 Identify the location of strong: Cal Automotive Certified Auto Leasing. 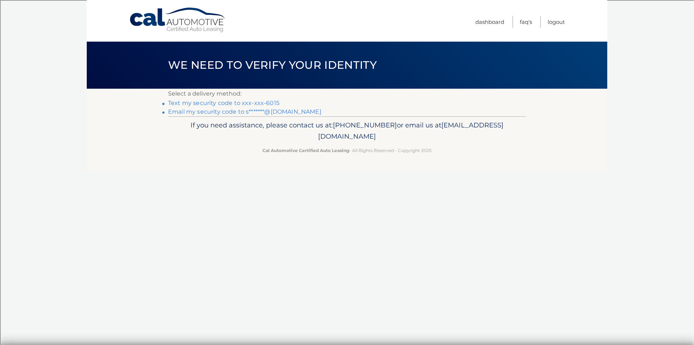
(306, 150).